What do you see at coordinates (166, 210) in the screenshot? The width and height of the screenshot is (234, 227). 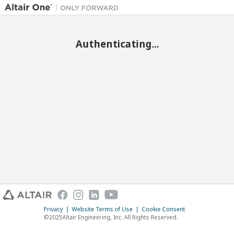 I see `div: Cookie Consent` at bounding box center [166, 210].